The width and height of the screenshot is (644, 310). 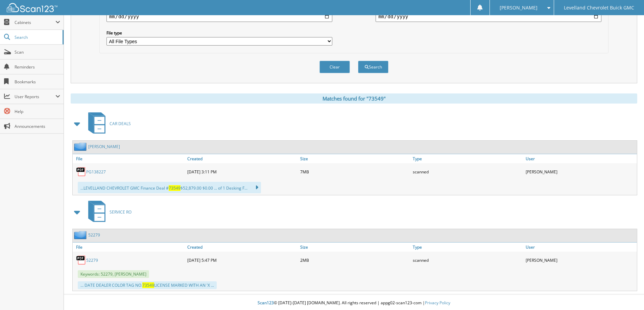 I want to click on span: Bookmarks, so click(x=37, y=81).